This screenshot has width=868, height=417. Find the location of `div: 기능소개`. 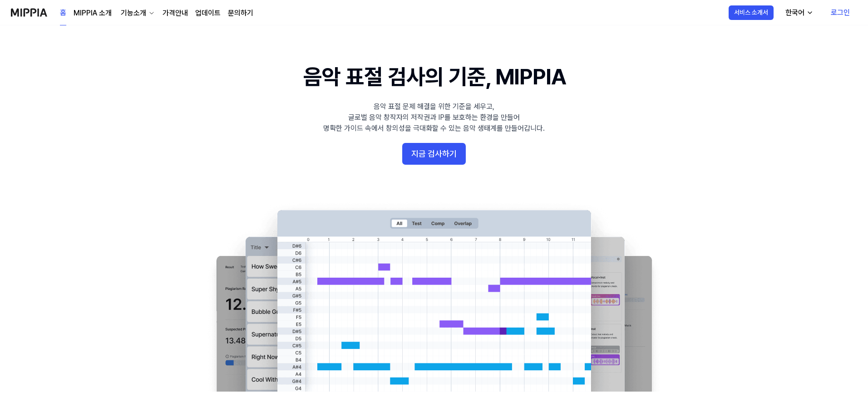

div: 기능소개 is located at coordinates (133, 13).